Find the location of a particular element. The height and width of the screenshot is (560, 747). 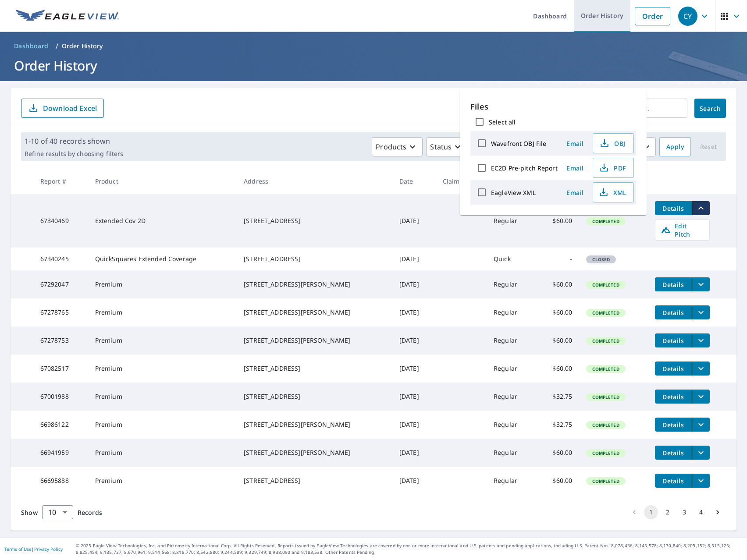

button: filesDropdownBtn-66695888 is located at coordinates (700, 481).